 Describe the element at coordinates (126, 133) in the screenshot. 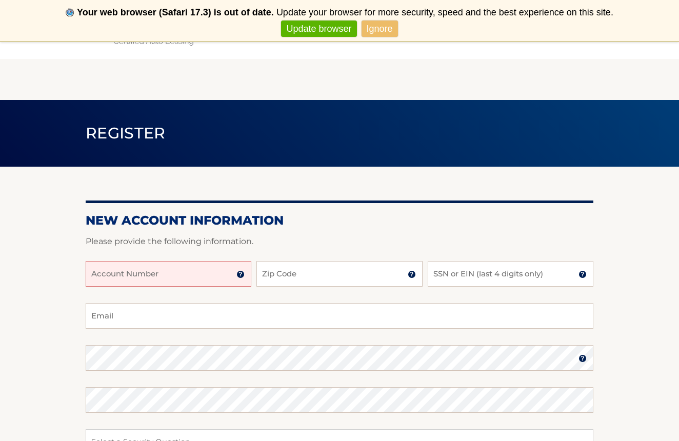

I see `span: Register` at that location.